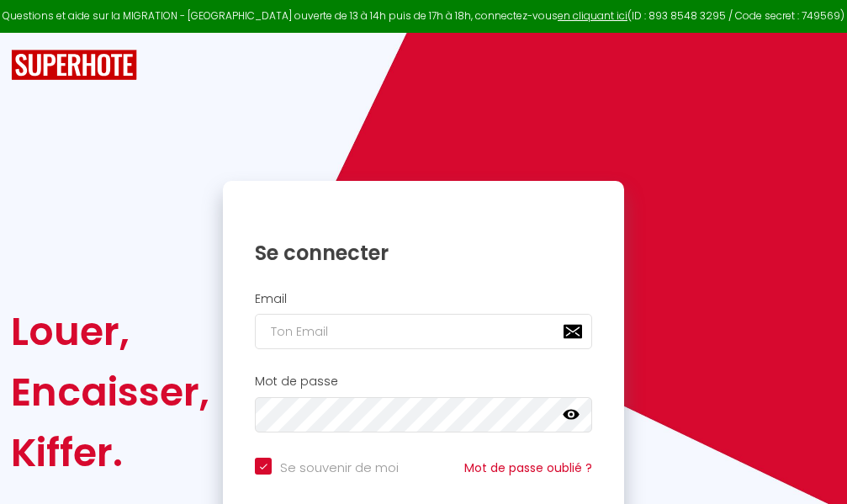 The width and height of the screenshot is (847, 504). I want to click on input: Ton Email, so click(424, 332).